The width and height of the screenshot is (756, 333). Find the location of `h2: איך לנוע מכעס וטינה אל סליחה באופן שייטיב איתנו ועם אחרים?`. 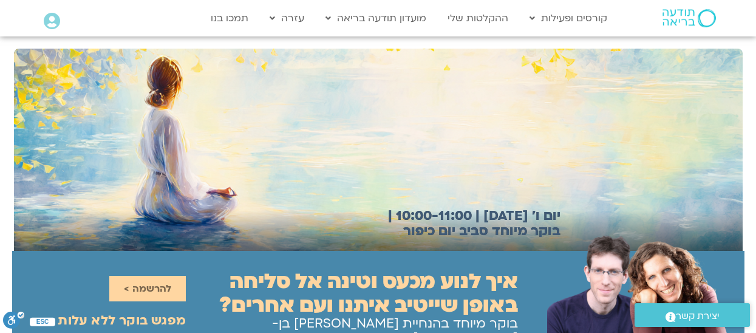

h2: איך לנוע מכעס וטינה אל סליחה באופן שייטיב איתנו ועם אחרים? is located at coordinates (352, 293).